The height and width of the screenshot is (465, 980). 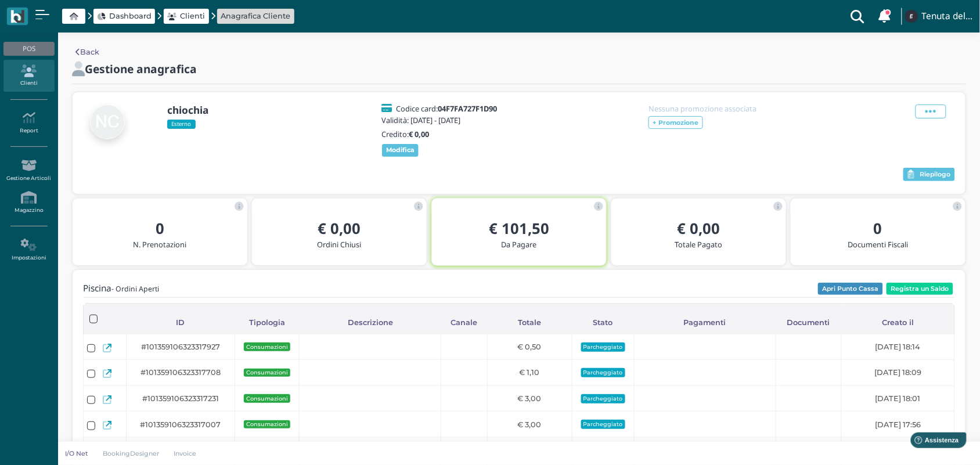 I want to click on span: #101359106323317007, so click(x=180, y=425).